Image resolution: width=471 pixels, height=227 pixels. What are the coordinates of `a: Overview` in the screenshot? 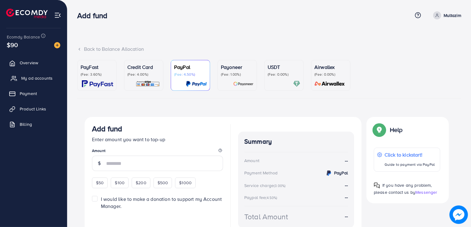 It's located at (33, 63).